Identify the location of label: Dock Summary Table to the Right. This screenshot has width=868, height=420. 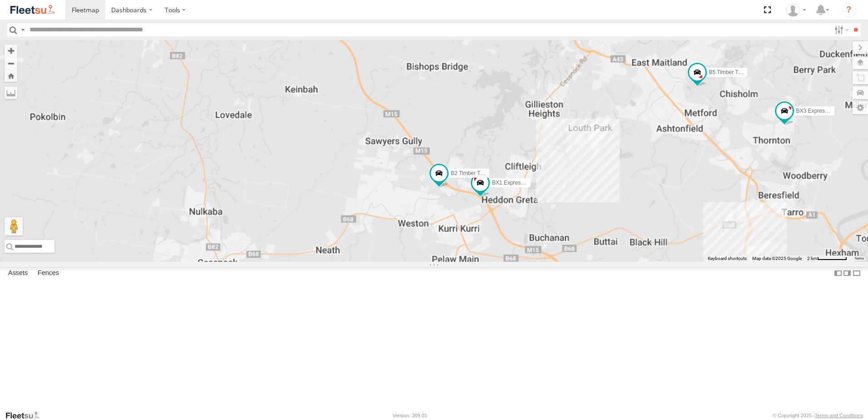
(847, 273).